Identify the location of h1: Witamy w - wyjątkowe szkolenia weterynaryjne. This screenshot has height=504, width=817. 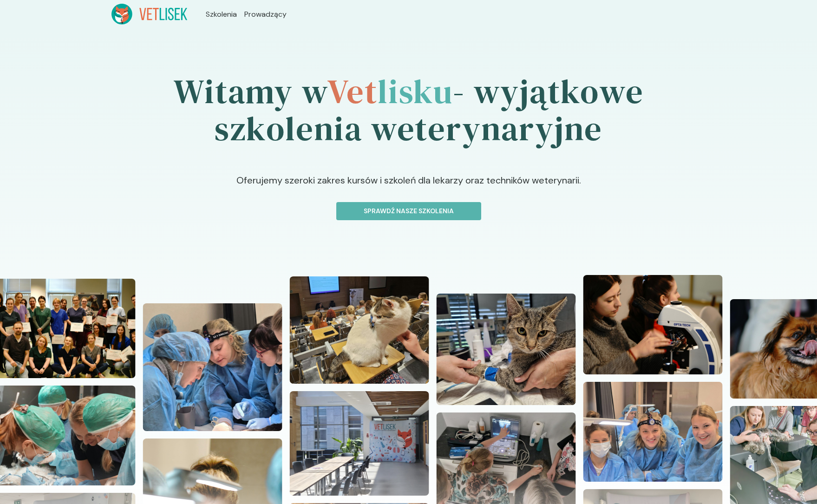
(408, 110).